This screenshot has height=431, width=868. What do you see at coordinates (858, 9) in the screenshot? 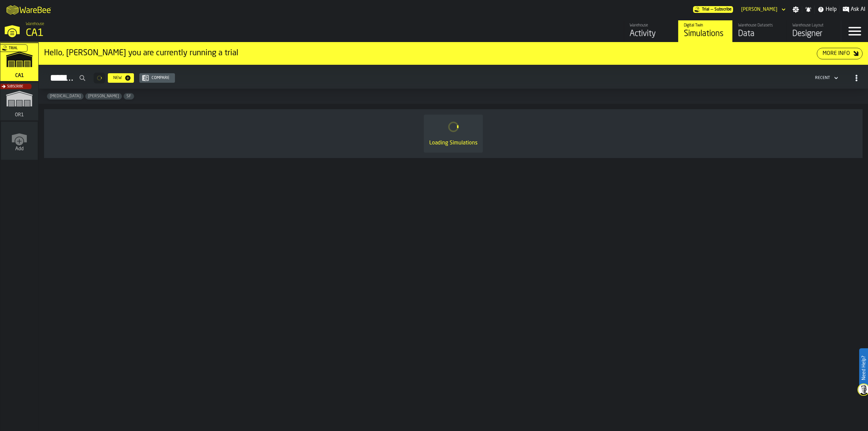
I see `span: Ask AI` at bounding box center [858, 9].